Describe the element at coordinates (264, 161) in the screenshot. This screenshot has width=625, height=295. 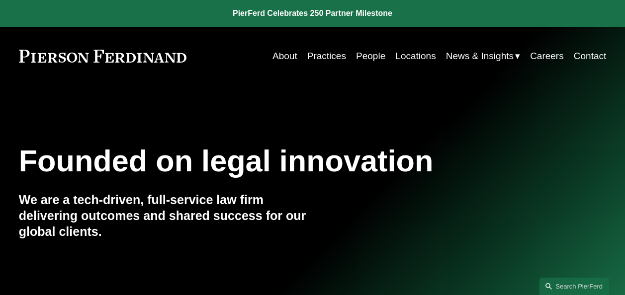
I see `h1: Founded on legal innovation` at that location.